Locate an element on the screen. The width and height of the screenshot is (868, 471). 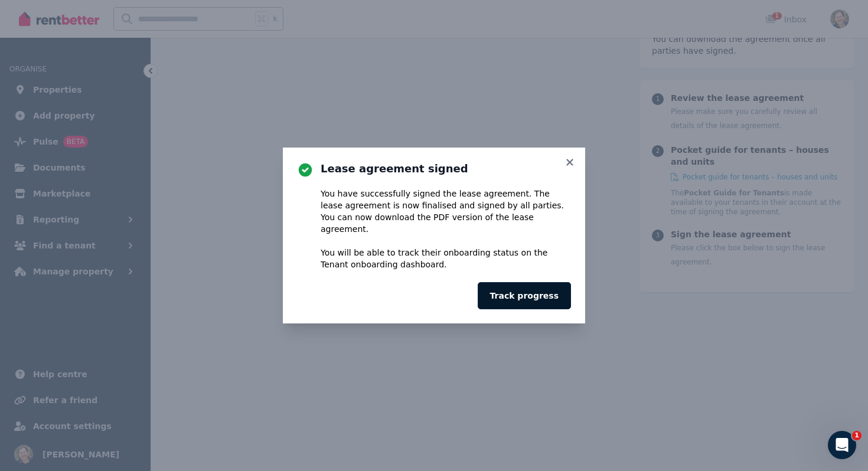
p: You will be able to track their onboarding status on the Tenant onboarding dashboard. is located at coordinates (446, 258).